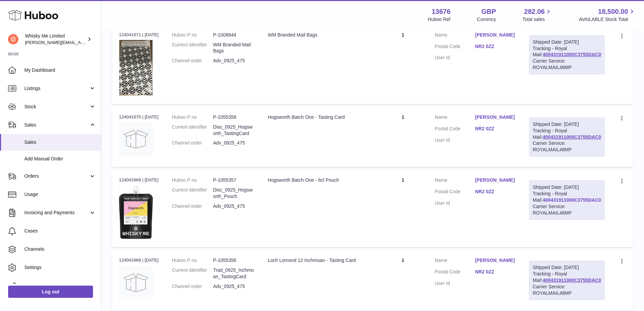 This screenshot has width=644, height=311. Describe the element at coordinates (60, 268) in the screenshot. I see `span: Settings` at that location.